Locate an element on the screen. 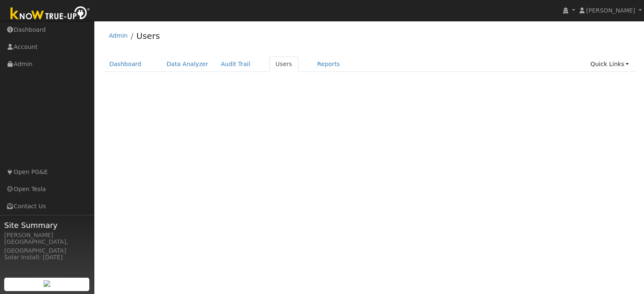 The height and width of the screenshot is (294, 644). a: Reports is located at coordinates (329, 64).